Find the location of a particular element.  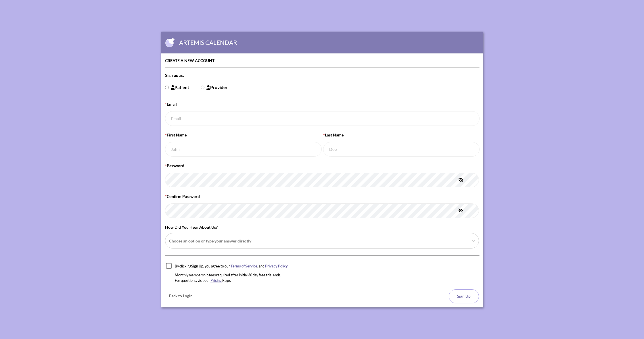

button: *Confirm Password is located at coordinates (461, 211).